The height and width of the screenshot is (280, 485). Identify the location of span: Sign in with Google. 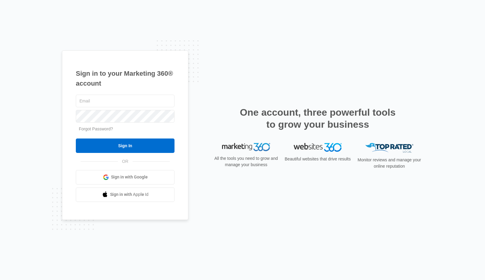
(129, 177).